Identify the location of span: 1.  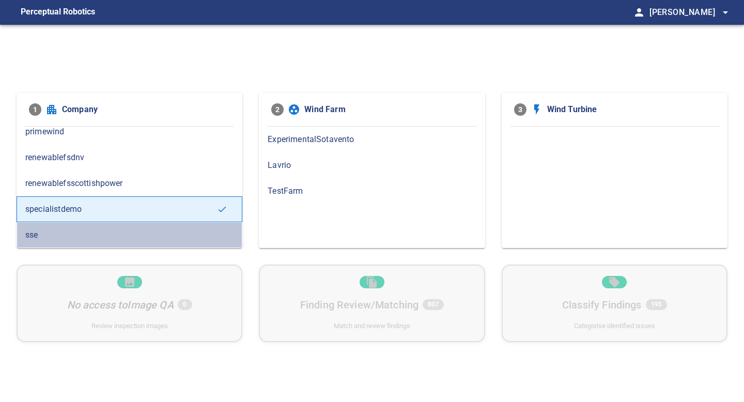
(35, 110).